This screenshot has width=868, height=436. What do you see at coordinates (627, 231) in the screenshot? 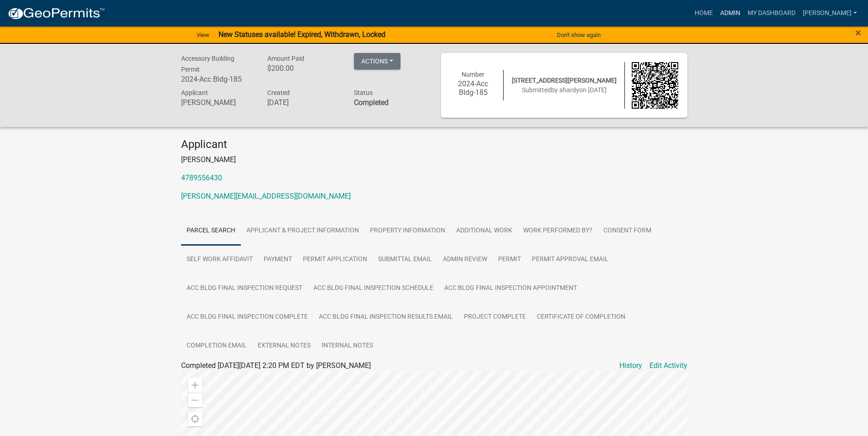
I see `a: Consent Form` at bounding box center [627, 231].